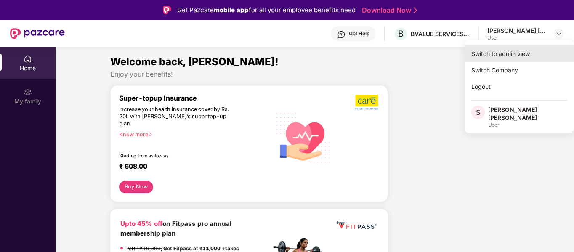  I want to click on button: Buy Now, so click(136, 187).